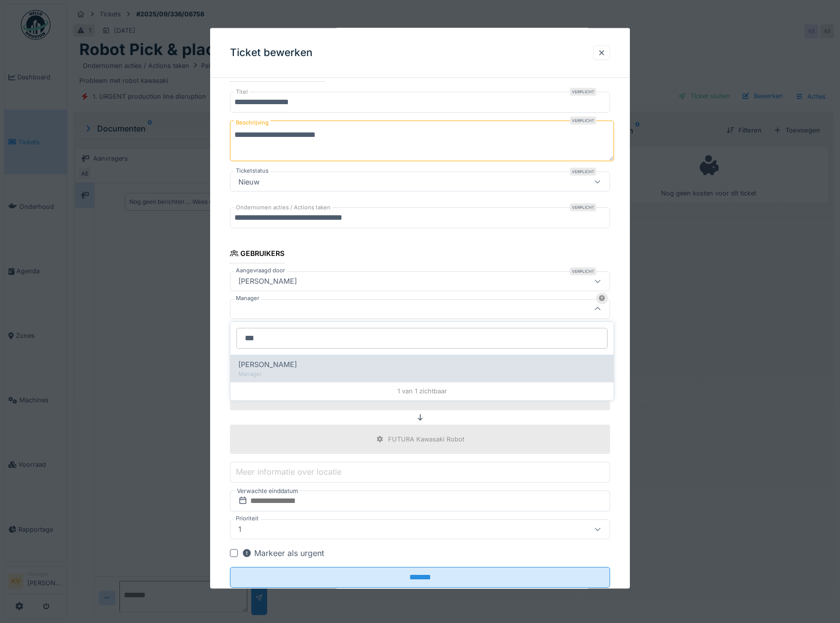  I want to click on label: Manager, so click(247, 298).